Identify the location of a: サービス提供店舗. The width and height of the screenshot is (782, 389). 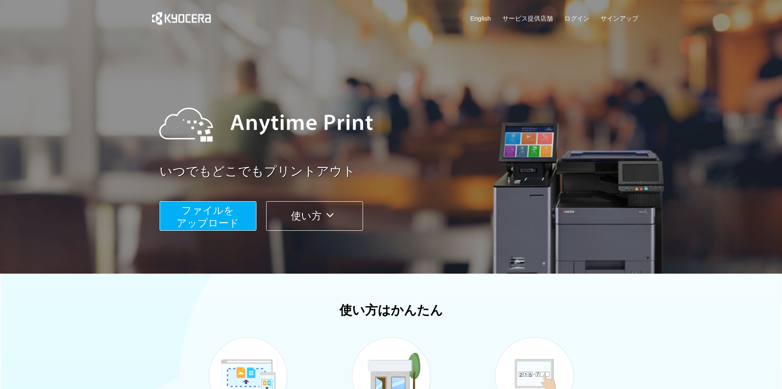
(527, 18).